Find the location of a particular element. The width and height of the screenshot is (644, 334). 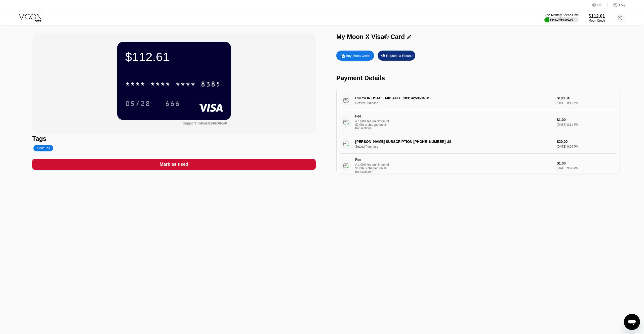

div: Mark as used is located at coordinates (174, 164).